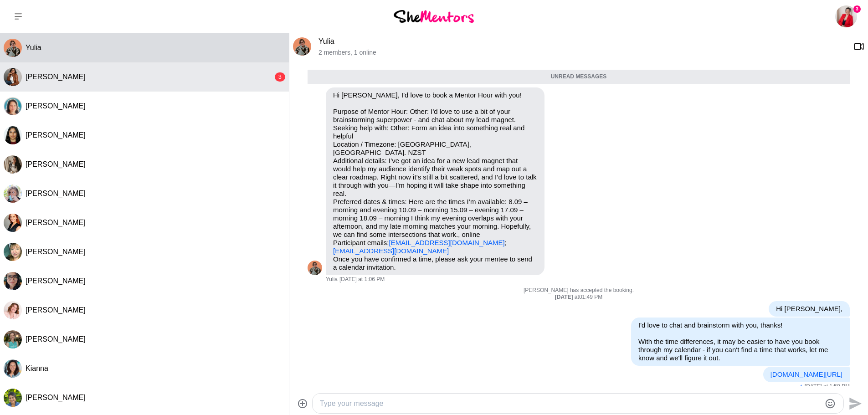 The image size is (868, 415). Describe the element at coordinates (13, 398) in the screenshot. I see `div: Nelum Dharmapriya` at that location.